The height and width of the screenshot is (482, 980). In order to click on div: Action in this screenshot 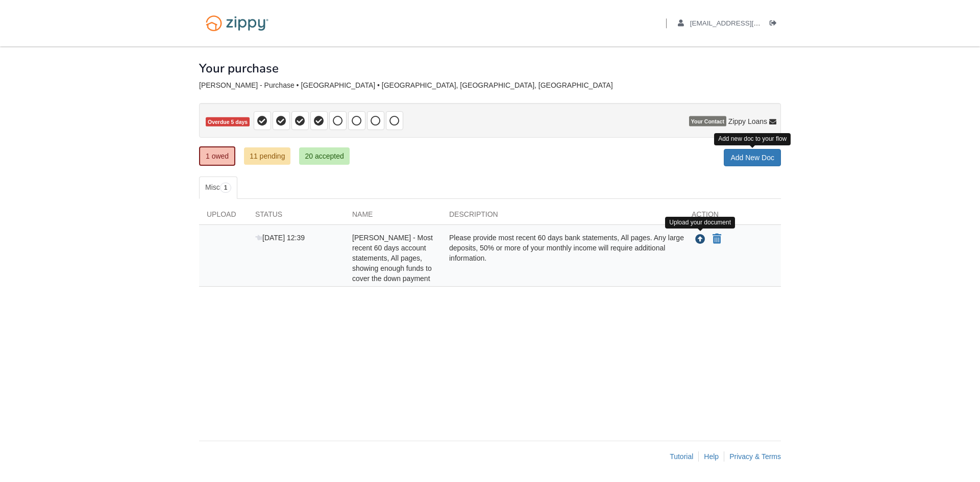, I will do `click(732, 217)`.